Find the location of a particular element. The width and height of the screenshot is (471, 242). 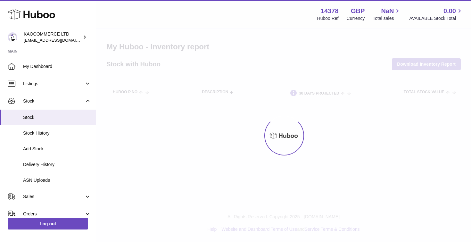

div: Currency is located at coordinates (356, 18).